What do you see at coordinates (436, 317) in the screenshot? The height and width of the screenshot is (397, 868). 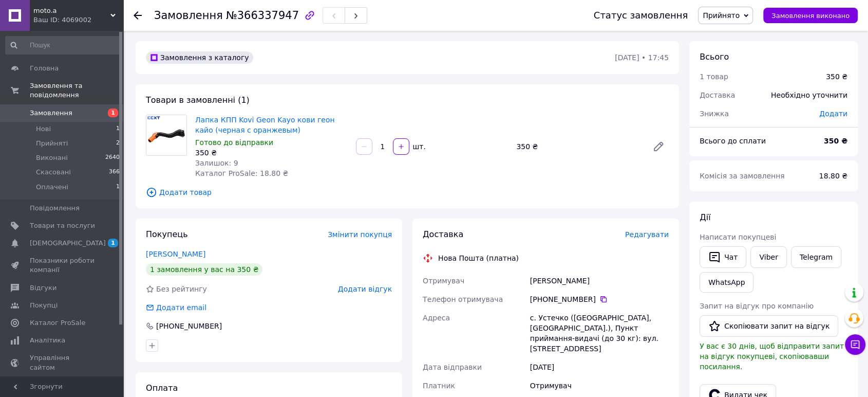 I see `span: Адреса` at bounding box center [436, 317].